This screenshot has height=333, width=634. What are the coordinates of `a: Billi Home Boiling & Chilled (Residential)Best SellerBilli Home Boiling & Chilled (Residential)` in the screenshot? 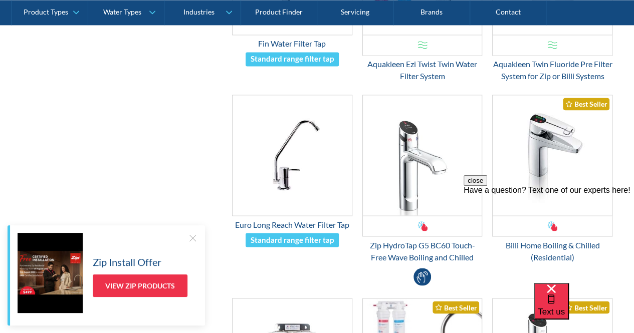 It's located at (553, 179).